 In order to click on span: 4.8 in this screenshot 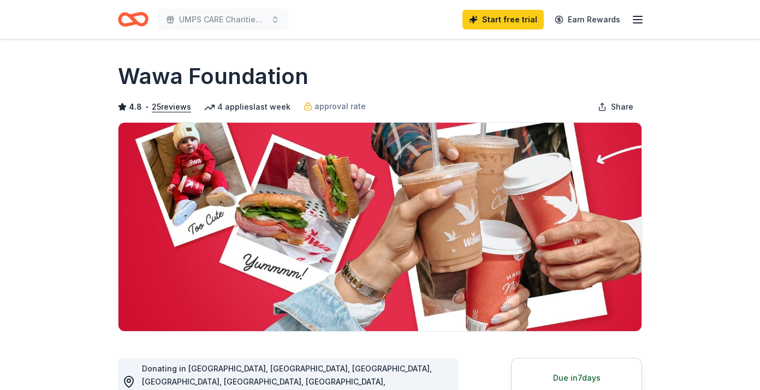, I will do `click(135, 107)`.